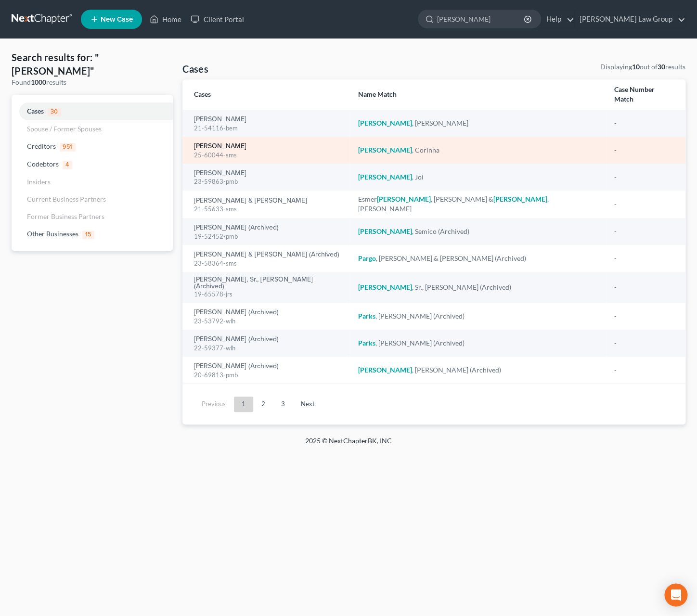 The image size is (697, 616). What do you see at coordinates (676, 595) in the screenshot?
I see `div: Open Intercom Messenger` at bounding box center [676, 595].